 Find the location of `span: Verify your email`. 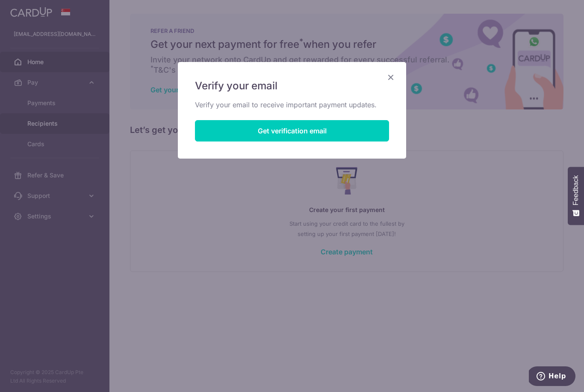

span: Verify your email is located at coordinates (236, 86).